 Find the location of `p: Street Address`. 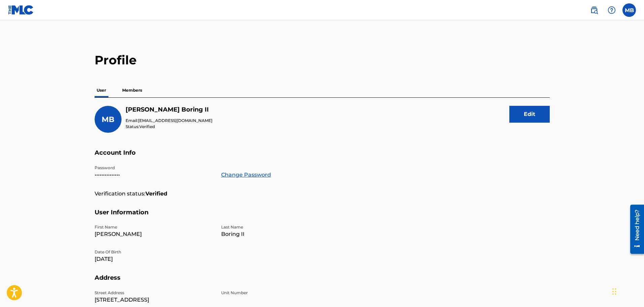

p: Street Address is located at coordinates (154, 293).